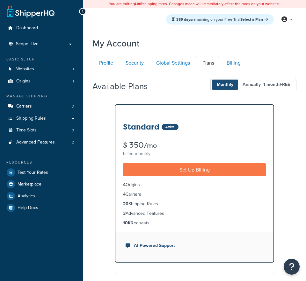  I want to click on button: Monthly Annually- 1 monthFREE, so click(253, 85).